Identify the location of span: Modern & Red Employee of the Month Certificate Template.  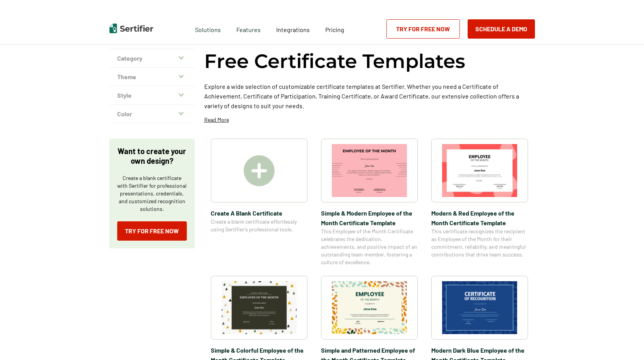
(480, 218).